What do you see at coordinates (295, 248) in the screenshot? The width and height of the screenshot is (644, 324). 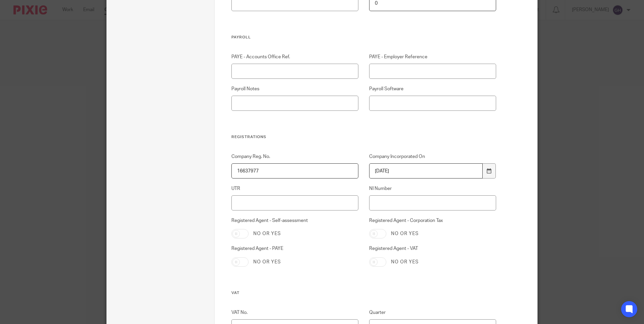 I see `label: Registered Agent - PAYE` at bounding box center [295, 248].